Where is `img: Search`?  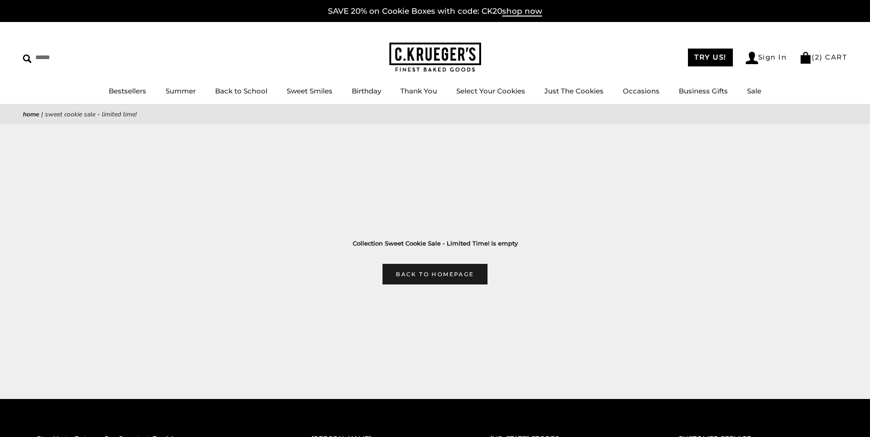
img: Search is located at coordinates (27, 59).